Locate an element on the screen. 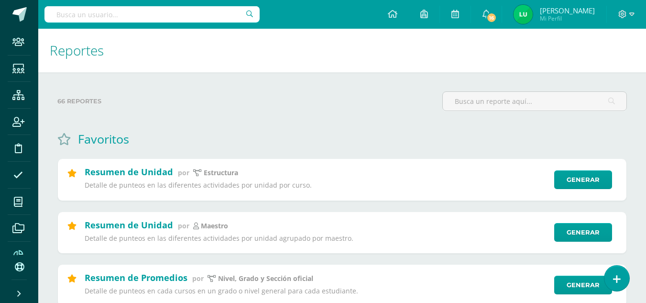 This screenshot has height=303, width=646. input: Busca un reporte aquí... is located at coordinates (535, 101).